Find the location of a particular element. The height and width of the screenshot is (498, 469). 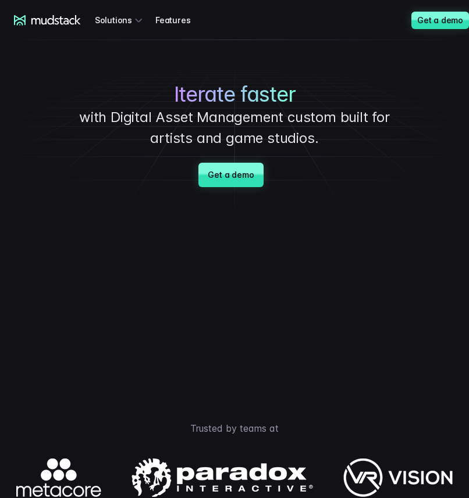

a: Features is located at coordinates (180, 20).